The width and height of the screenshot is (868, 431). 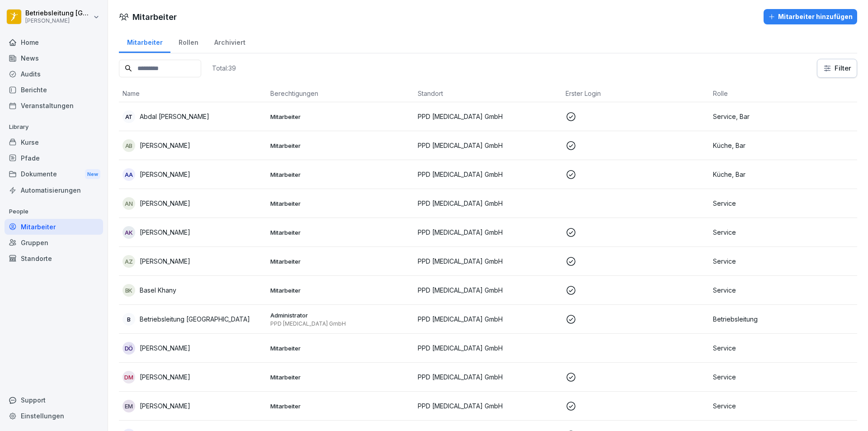 What do you see at coordinates (54, 127) in the screenshot?
I see `p: Library` at bounding box center [54, 127].